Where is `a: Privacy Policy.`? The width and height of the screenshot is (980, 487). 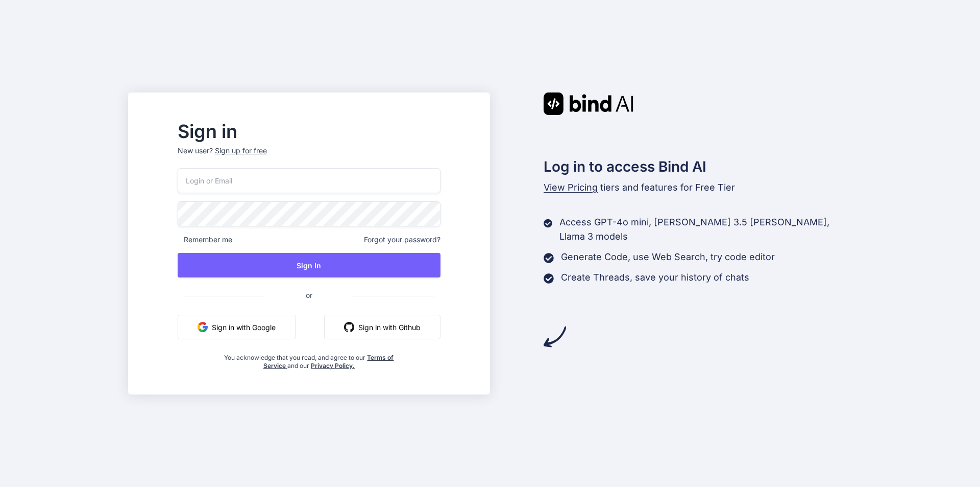 a: Privacy Policy. is located at coordinates (333, 365).